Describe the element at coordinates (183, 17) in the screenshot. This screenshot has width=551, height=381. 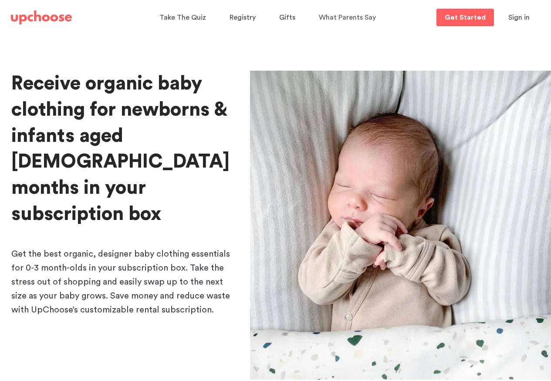
I see `span: Take The Quiz` at that location.